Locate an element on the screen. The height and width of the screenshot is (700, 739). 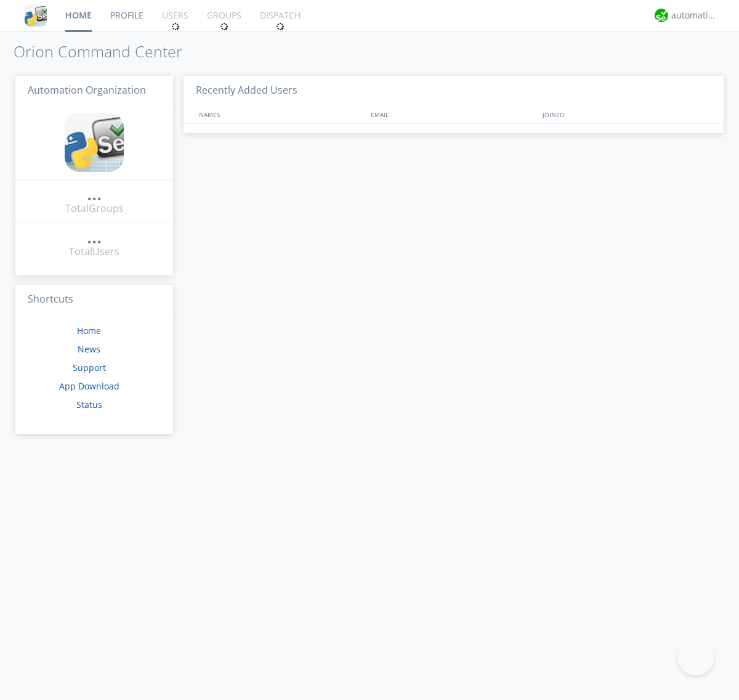
div: EMAIL is located at coordinates (454, 114).